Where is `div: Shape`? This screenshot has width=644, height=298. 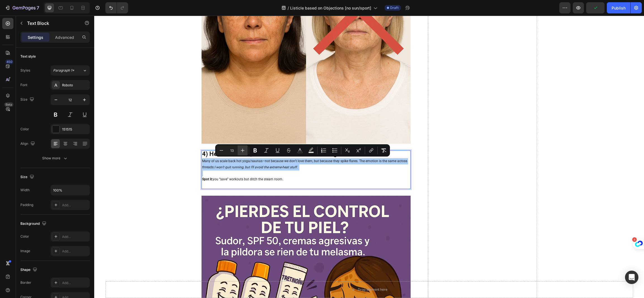
div: Shape is located at coordinates (29, 269).